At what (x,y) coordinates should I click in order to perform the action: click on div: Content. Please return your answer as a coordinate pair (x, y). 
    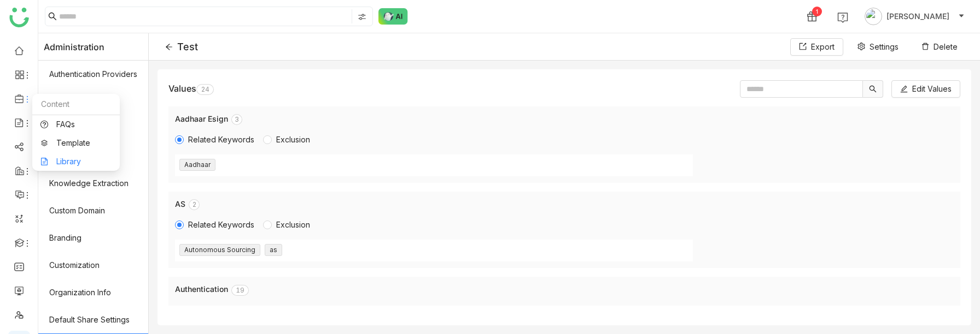
    Looking at the image, I should click on (76, 104).